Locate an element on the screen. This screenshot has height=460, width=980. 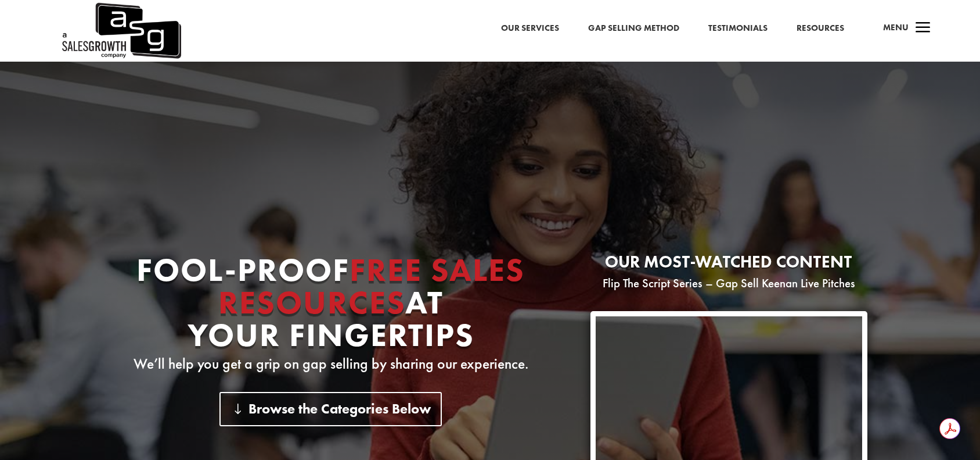
p: Flip The Script Series – Gap Sell Keenan Live Pitches is located at coordinates (729, 283).